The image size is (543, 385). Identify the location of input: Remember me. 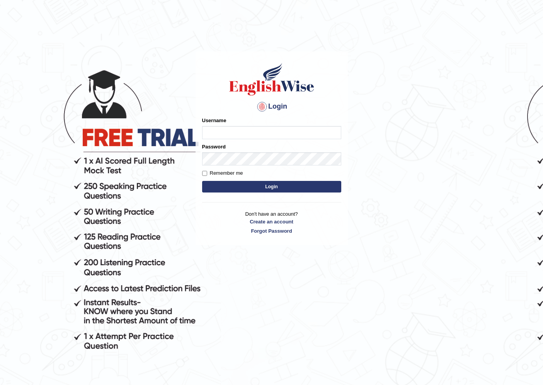
(204, 173).